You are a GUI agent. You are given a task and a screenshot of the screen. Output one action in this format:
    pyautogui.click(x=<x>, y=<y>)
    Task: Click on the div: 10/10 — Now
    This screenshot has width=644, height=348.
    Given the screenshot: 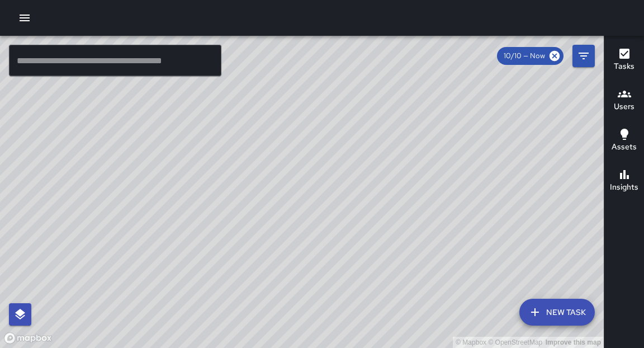 What is the action you would take?
    pyautogui.click(x=530, y=56)
    